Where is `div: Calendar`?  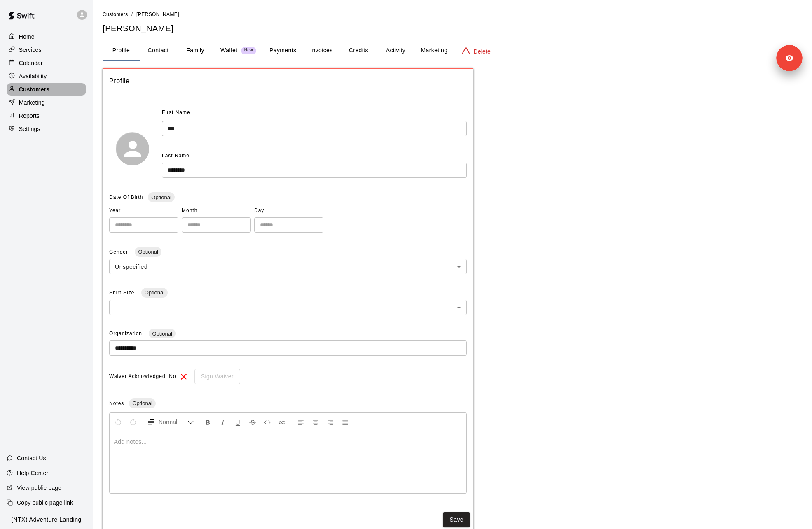 div: Calendar is located at coordinates (46, 63).